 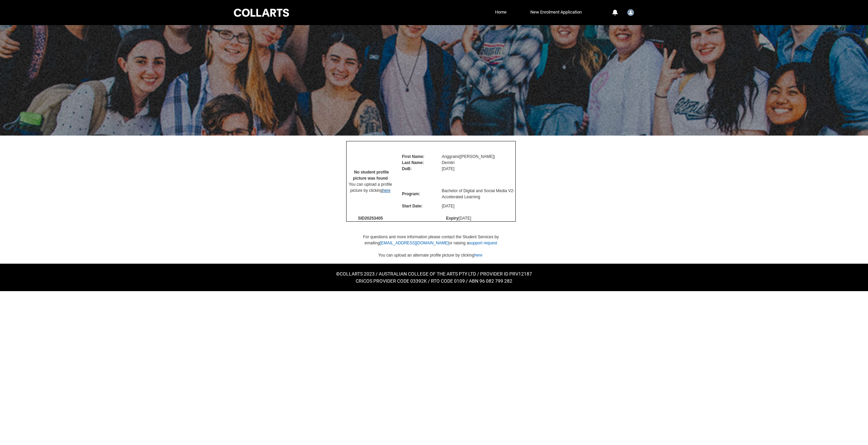 I want to click on a: Home, so click(x=501, y=12).